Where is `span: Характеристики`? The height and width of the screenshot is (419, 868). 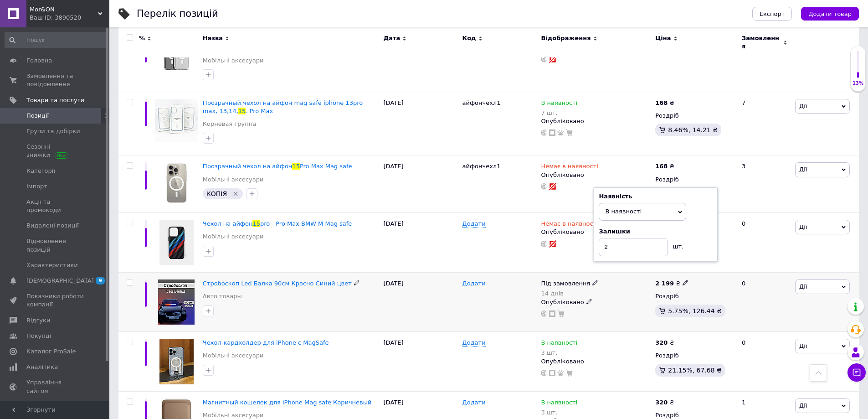
span: Характеристики is located at coordinates (52, 265).